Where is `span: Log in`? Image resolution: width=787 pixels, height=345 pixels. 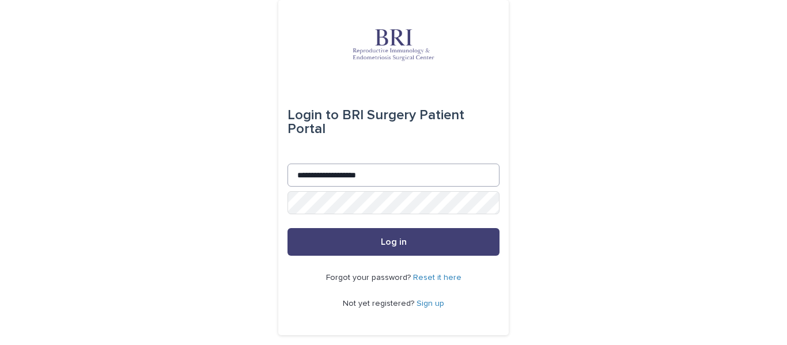
span: Log in is located at coordinates (394, 242).